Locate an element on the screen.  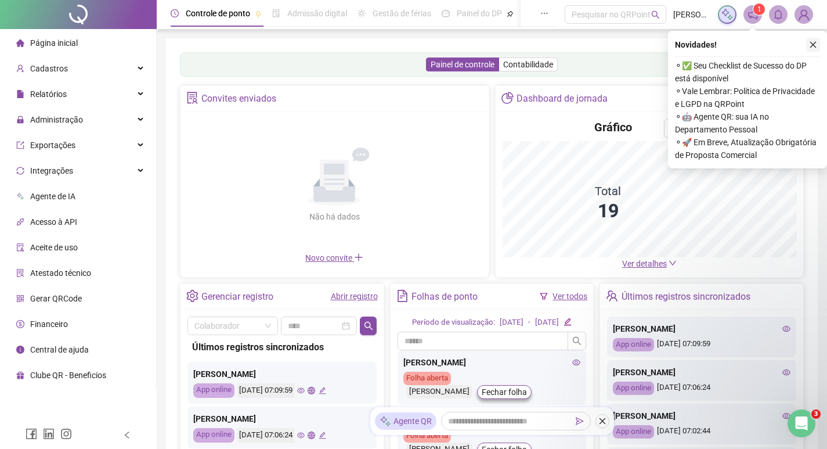
span: Atestado técnico is located at coordinates (60, 273).